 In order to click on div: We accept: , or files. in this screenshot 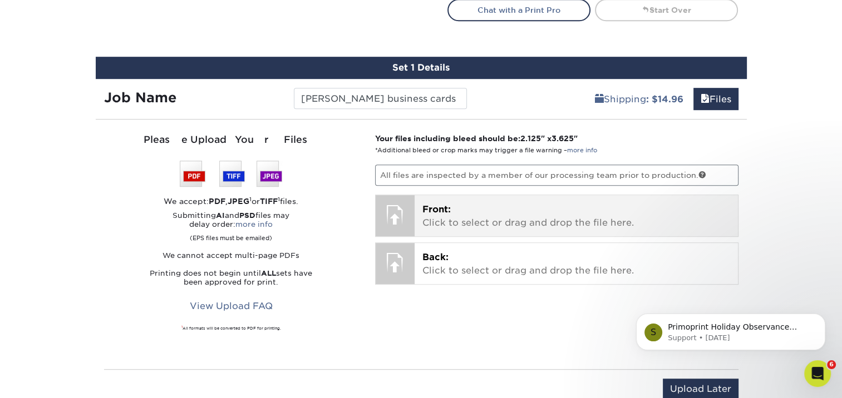, I will do `click(231, 201)`.